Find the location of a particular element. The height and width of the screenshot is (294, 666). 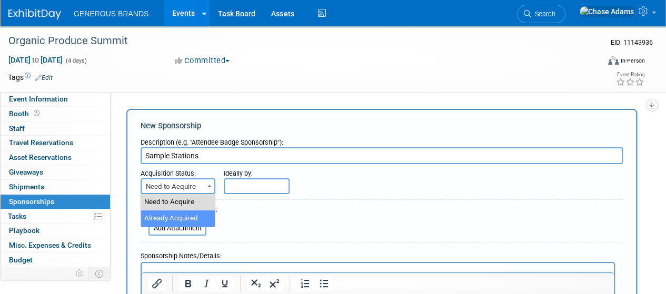

span: Sponsorships is located at coordinates (32, 202).